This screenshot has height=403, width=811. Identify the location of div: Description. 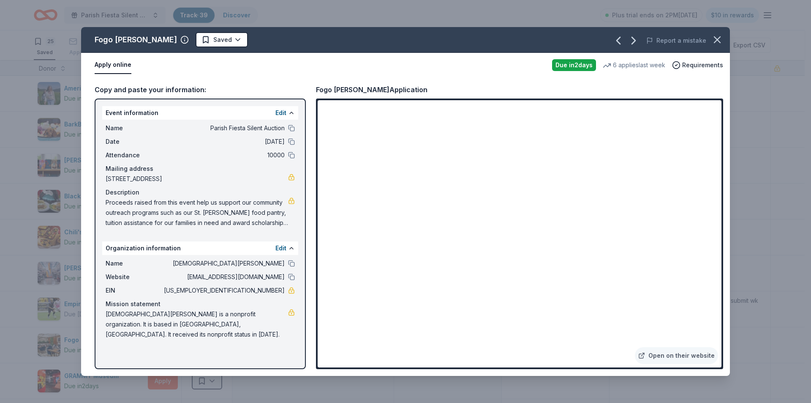
(200, 192).